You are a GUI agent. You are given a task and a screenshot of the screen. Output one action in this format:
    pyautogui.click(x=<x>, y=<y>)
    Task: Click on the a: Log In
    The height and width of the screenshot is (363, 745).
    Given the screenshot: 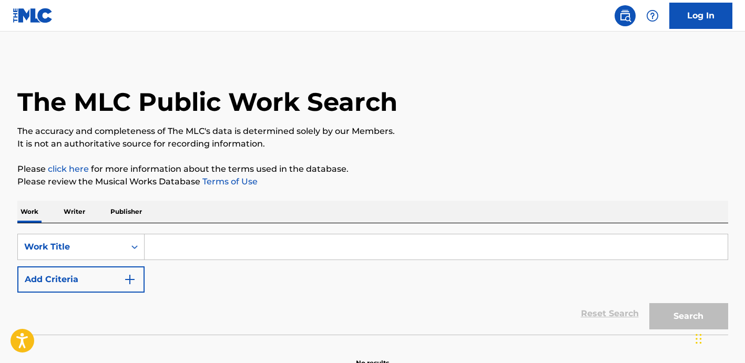 What is the action you would take?
    pyautogui.click(x=701, y=16)
    